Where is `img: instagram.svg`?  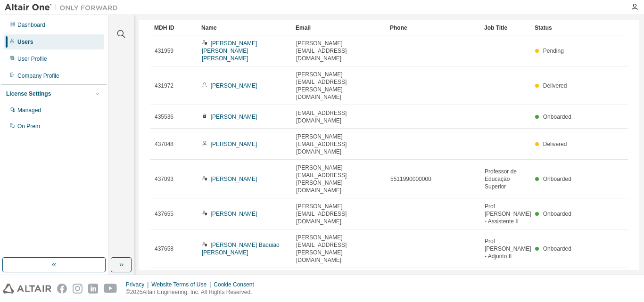
img: instagram.svg is located at coordinates (77, 288).